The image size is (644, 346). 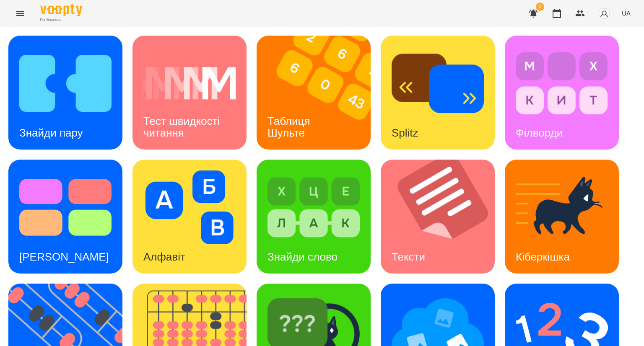 What do you see at coordinates (443, 216) in the screenshot?
I see `img: Тексти` at bounding box center [443, 216].